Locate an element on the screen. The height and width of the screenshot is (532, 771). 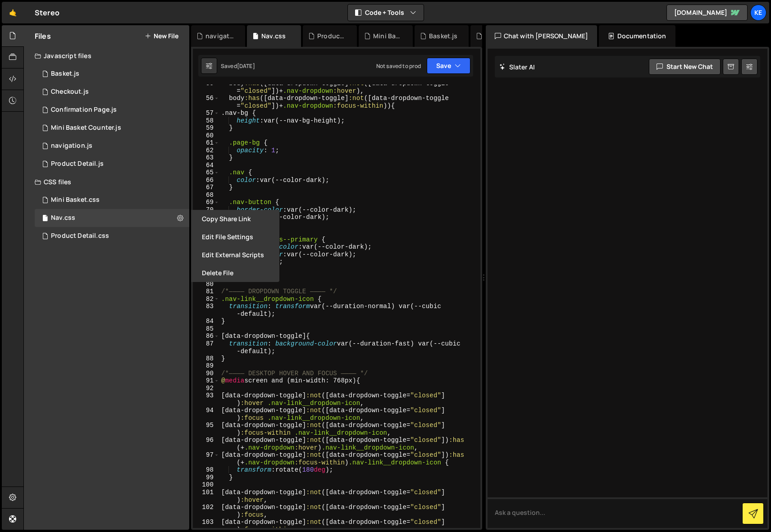
button: Edit External Scripts is located at coordinates (235, 255).